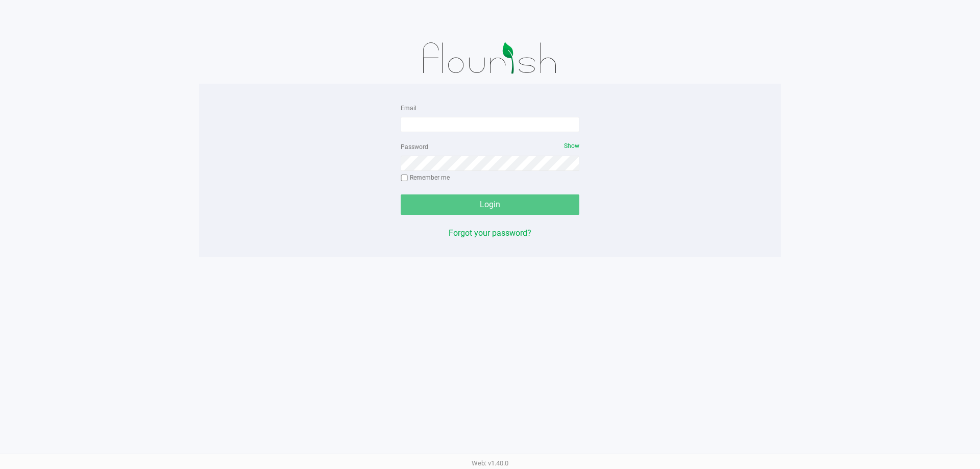 This screenshot has height=469, width=980. Describe the element at coordinates (414, 147) in the screenshot. I see `label: Password` at that location.